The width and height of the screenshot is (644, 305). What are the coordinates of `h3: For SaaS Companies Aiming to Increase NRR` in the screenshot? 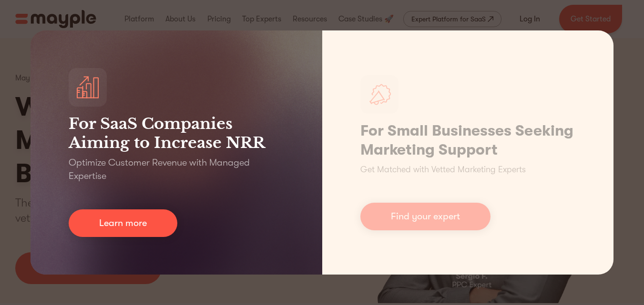 It's located at (176, 133).